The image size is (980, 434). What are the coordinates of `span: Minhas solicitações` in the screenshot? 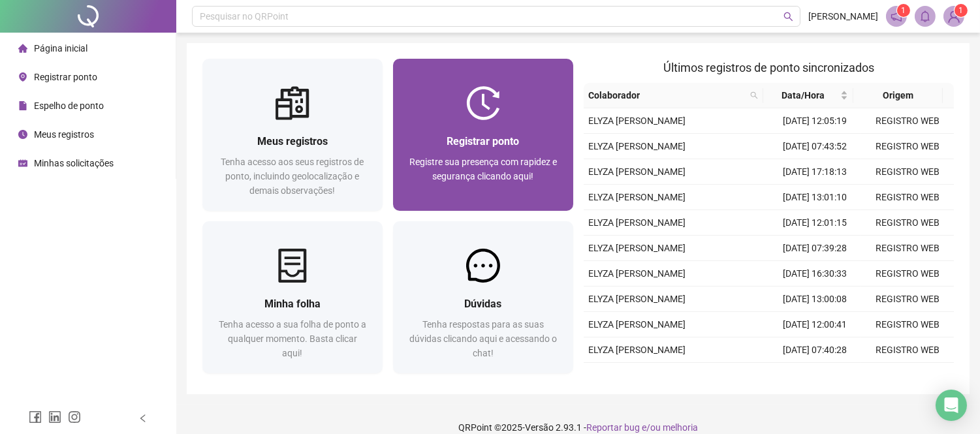 It's located at (73, 163).